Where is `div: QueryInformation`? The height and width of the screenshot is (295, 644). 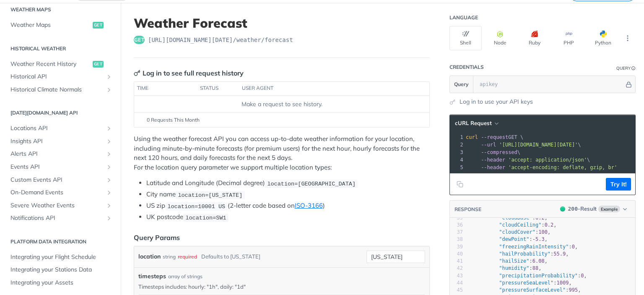
div: QueryInformation is located at coordinates (626, 68).